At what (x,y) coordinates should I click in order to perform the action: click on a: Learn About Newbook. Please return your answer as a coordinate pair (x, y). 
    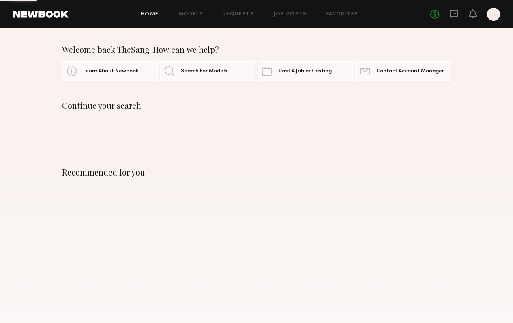
    Looking at the image, I should click on (110, 71).